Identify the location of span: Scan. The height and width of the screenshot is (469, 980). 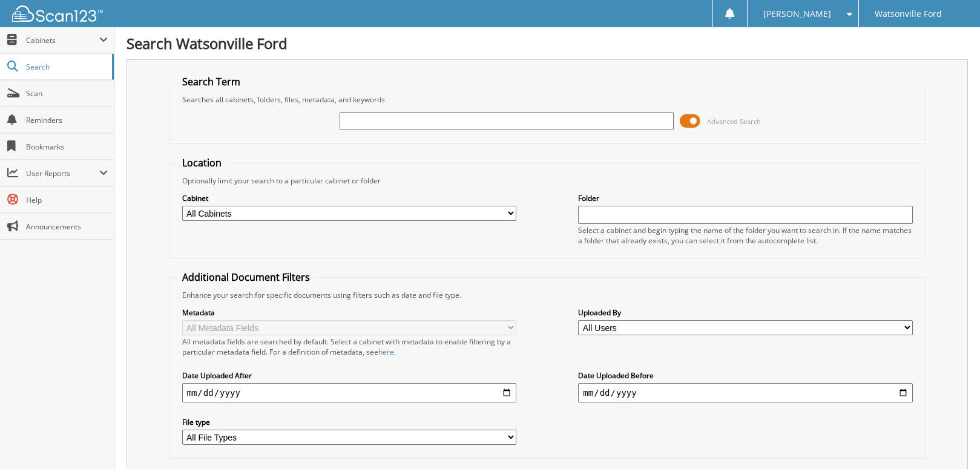
(66, 93).